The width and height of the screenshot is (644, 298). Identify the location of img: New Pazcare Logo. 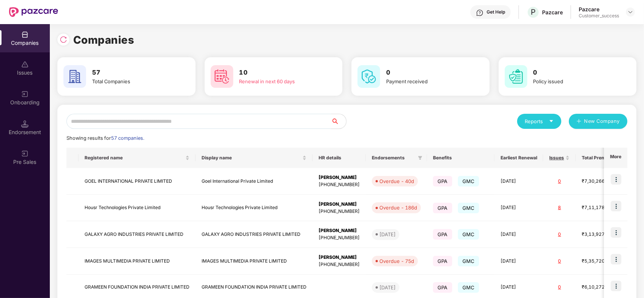
(33, 12).